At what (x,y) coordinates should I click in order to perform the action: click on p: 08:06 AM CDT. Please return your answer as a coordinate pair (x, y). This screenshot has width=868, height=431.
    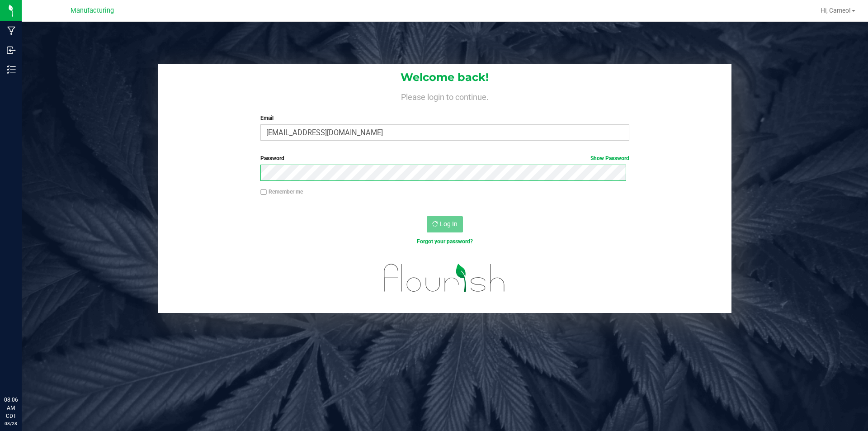
    Looking at the image, I should click on (11, 408).